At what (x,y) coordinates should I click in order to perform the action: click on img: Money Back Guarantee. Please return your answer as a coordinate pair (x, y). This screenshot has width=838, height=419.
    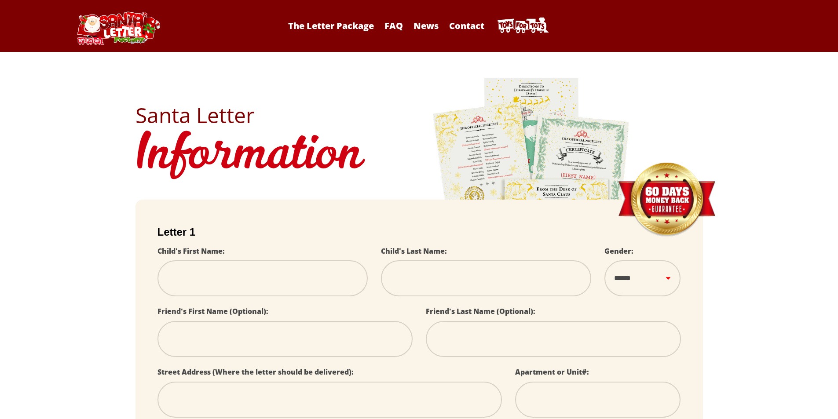
    Looking at the image, I should click on (666, 200).